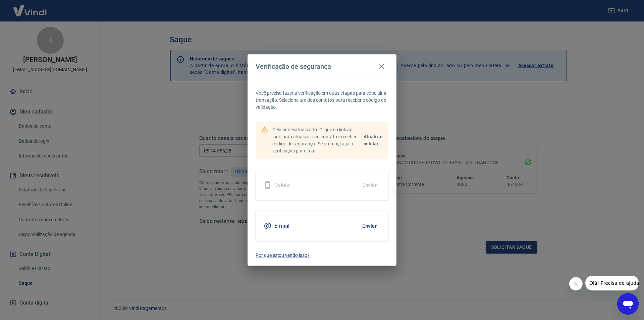  Describe the element at coordinates (317, 141) in the screenshot. I see `p: Celular desatualizado. Clique no link ao lado para atualizar seu contato e receber código de segu...` at that location.